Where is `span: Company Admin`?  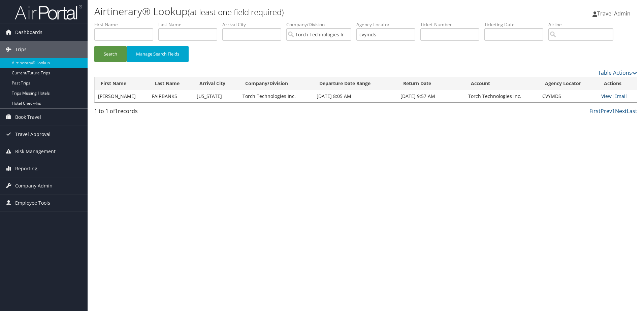 span: Company Admin is located at coordinates (34, 186).